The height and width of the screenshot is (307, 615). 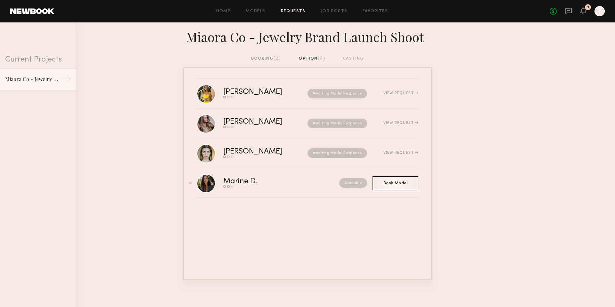 What do you see at coordinates (334, 11) in the screenshot?
I see `a: Job Posts` at bounding box center [334, 11].